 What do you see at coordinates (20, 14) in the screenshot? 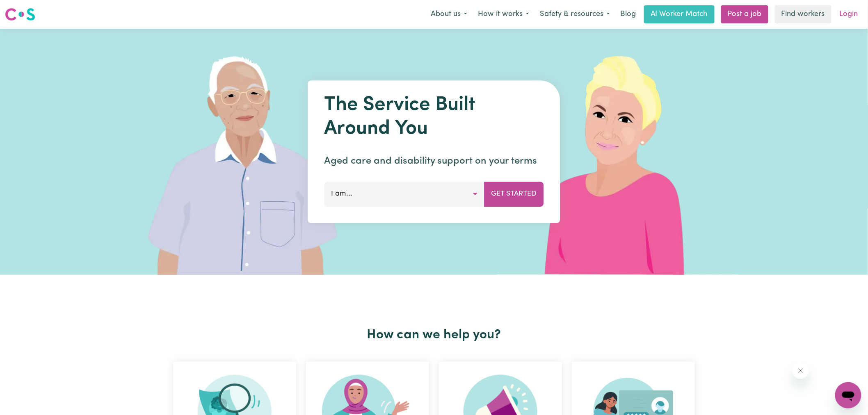
I see `a: Careseekers logo` at bounding box center [20, 14].